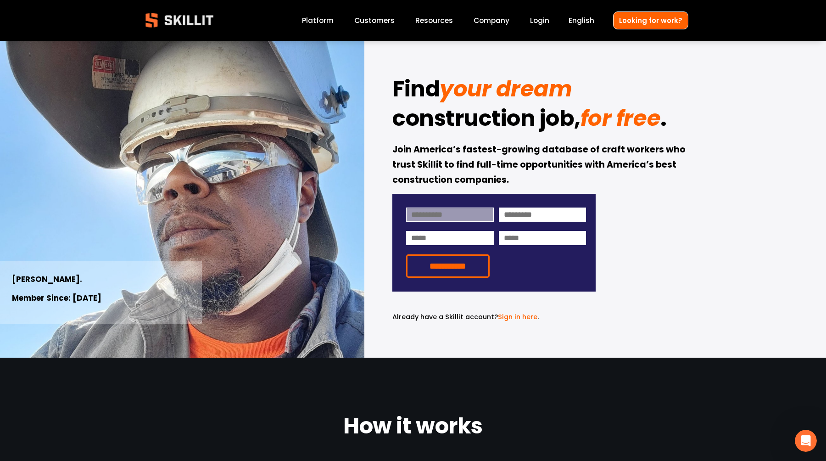 The image size is (826, 461). Describe the element at coordinates (179, 20) in the screenshot. I see `img: Skillit` at that location.